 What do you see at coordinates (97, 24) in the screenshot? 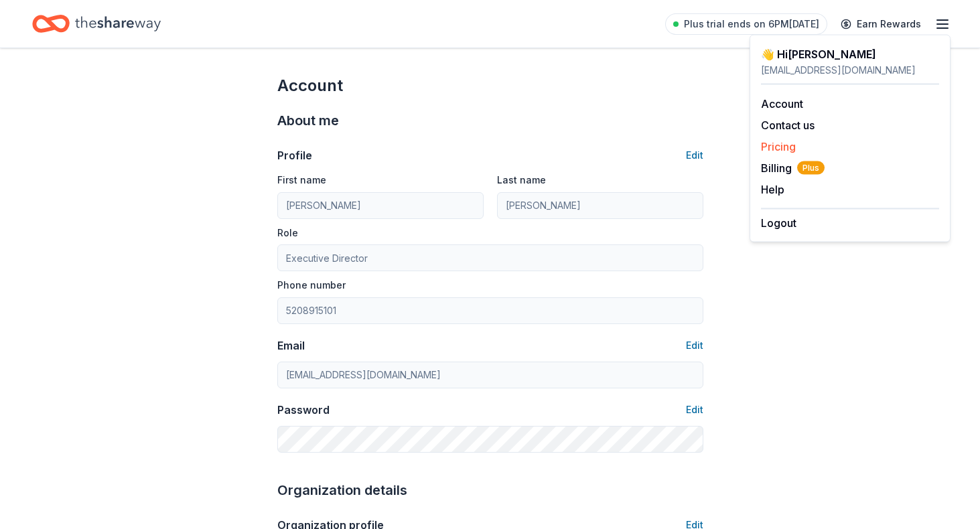
I see `a: Home` at bounding box center [97, 24].